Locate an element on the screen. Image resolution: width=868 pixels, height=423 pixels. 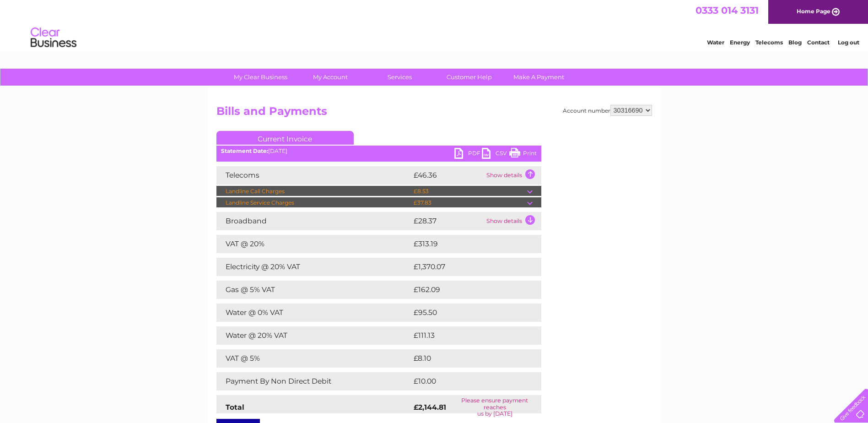
a: Make A Payment is located at coordinates (538, 77).